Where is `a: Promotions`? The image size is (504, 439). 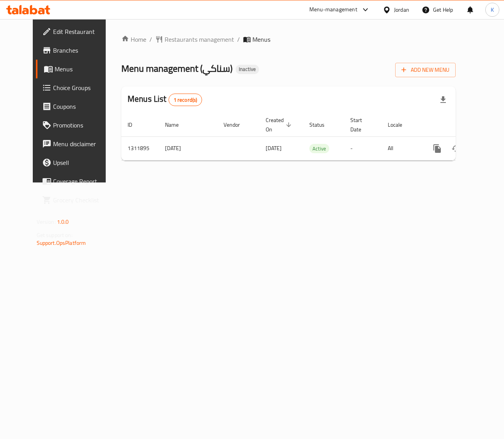
a: Promotions is located at coordinates (76, 125).